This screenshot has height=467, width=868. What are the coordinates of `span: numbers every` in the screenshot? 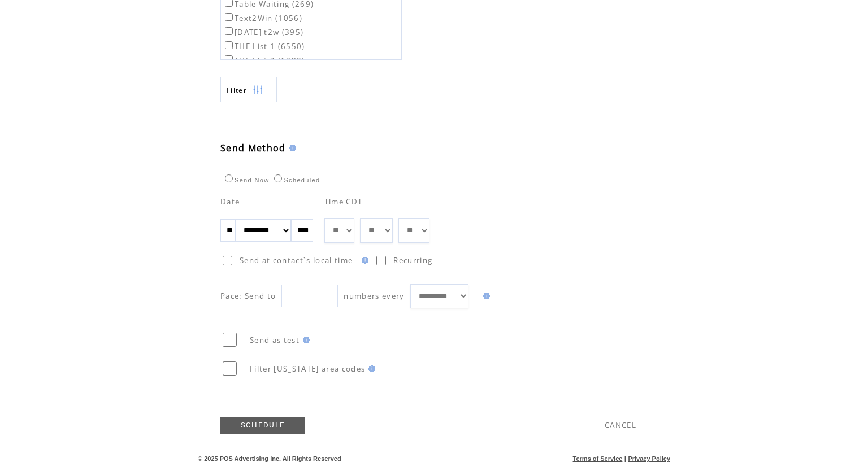 It's located at (373, 296).